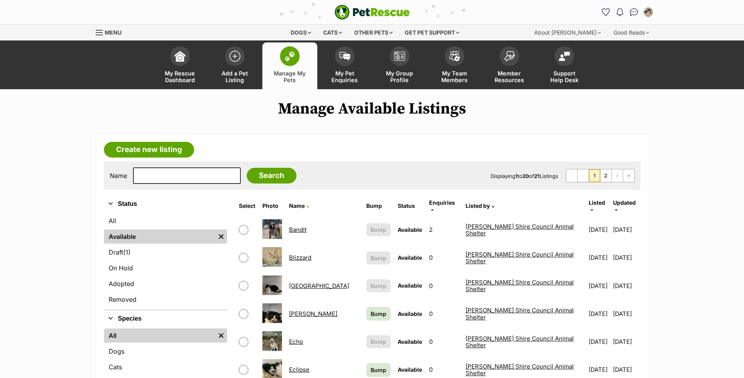 The image size is (744, 378). What do you see at coordinates (572, 175) in the screenshot?
I see `span: First page` at bounding box center [572, 175].